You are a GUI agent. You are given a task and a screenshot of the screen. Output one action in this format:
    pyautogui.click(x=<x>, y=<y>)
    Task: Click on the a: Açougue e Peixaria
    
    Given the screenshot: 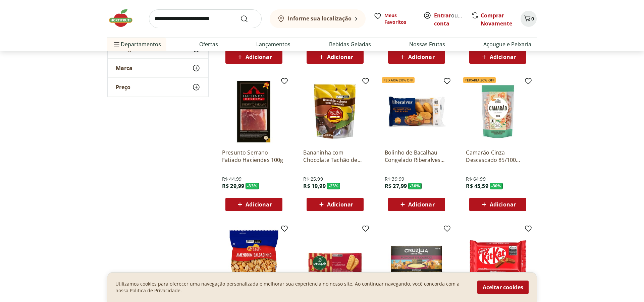 What is the action you would take?
    pyautogui.click(x=507, y=44)
    